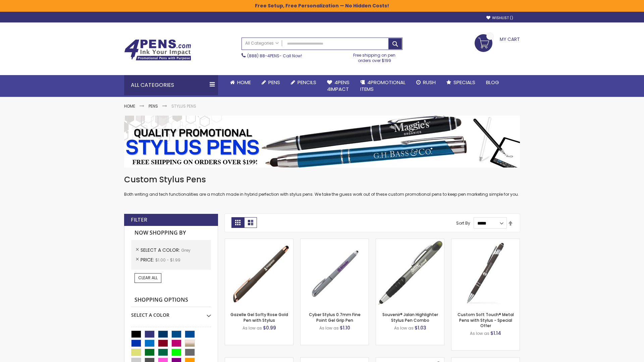  Describe the element at coordinates (171, 85) in the screenshot. I see `div: All Categories` at that location.